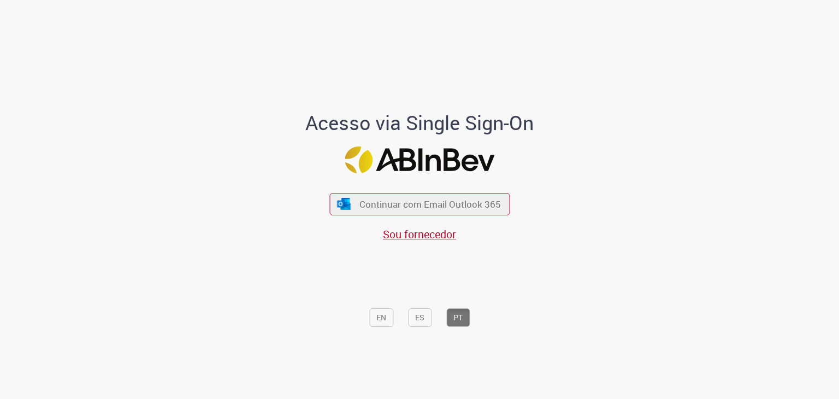  What do you see at coordinates (419, 234) in the screenshot?
I see `span: Sou fornecedor` at bounding box center [419, 234].